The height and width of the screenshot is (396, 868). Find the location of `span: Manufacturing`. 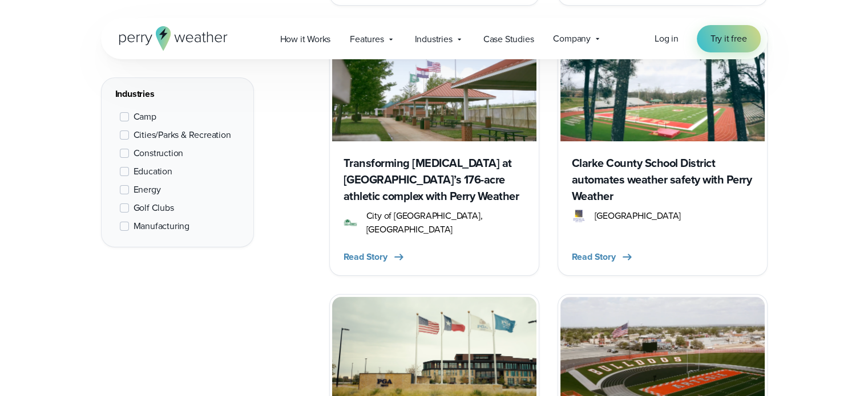

span: Manufacturing is located at coordinates (162, 226).